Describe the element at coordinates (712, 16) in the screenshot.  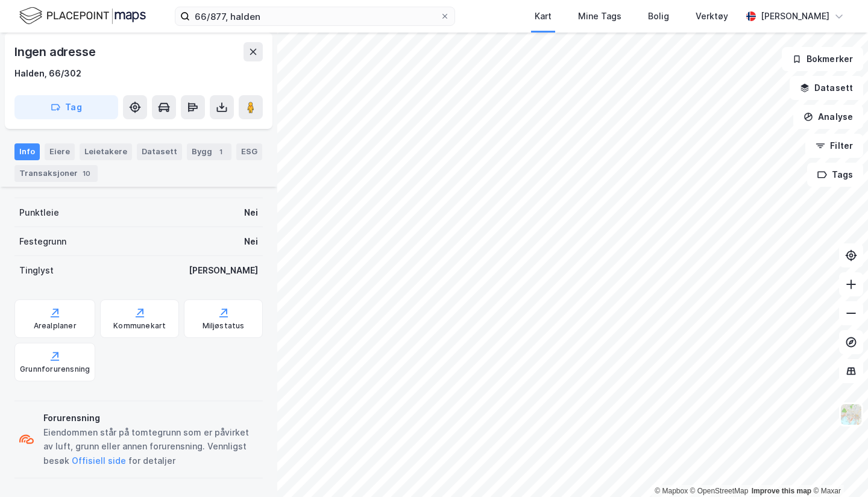
I see `div: Verktøy` at that location.